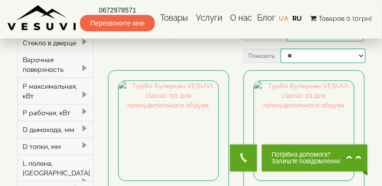 This screenshot has height=186, width=382. Describe the element at coordinates (244, 158) in the screenshot. I see `button: Get Call button` at that location.